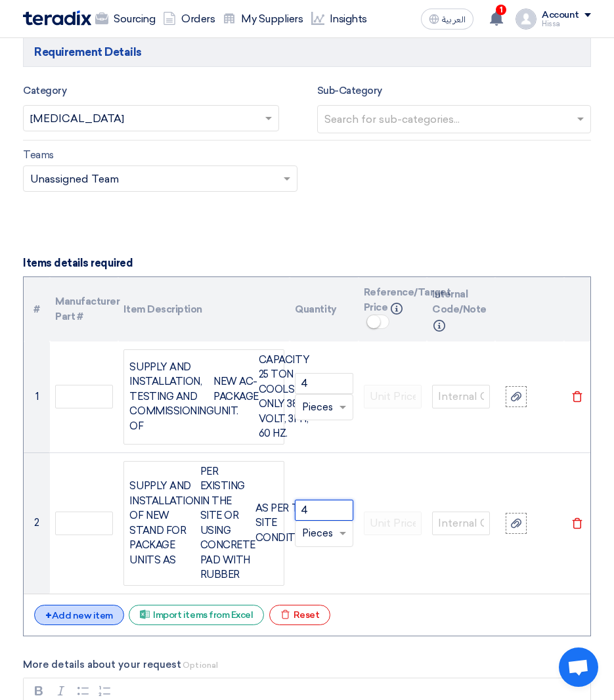 The height and width of the screenshot is (700, 614). Describe the element at coordinates (448, 19) in the screenshot. I see `button: العربية` at that location.